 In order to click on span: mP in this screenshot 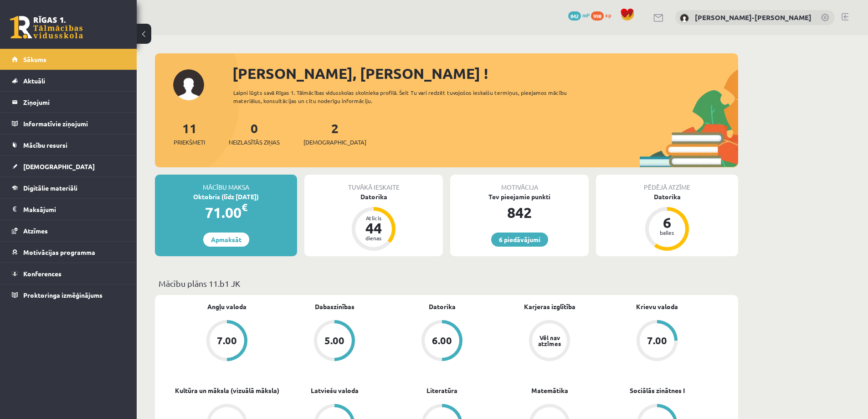, I will do `click(586, 15)`.